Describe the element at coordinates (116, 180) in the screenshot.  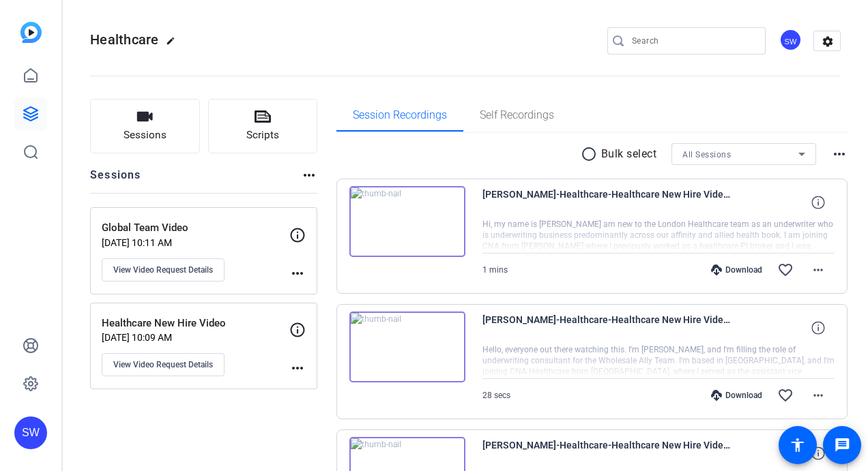
I see `h2: Sessions` at that location.